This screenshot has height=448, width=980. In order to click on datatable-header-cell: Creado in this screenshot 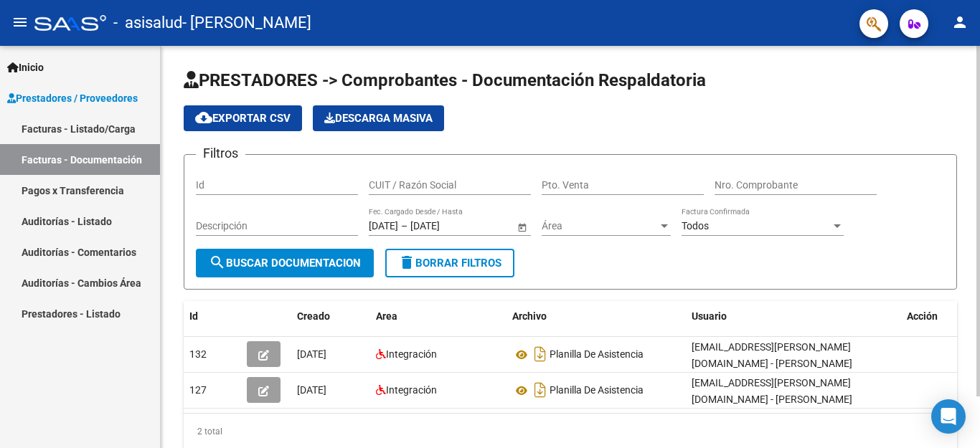, I will do `click(331, 316)`.